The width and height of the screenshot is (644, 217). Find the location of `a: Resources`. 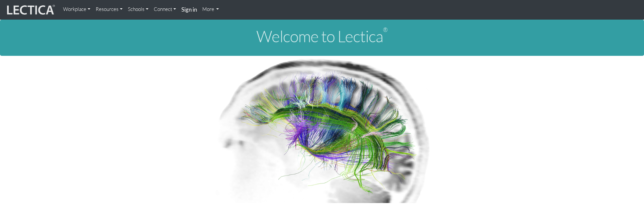

a: Resources is located at coordinates (109, 9).